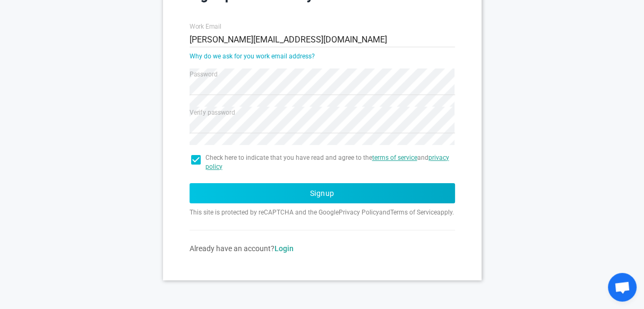  I want to click on div: Open chat, so click(623, 288).